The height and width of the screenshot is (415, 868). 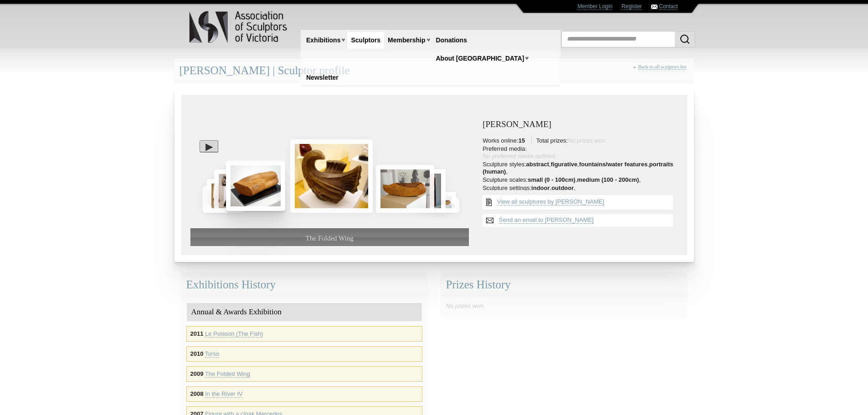 I want to click on li: Sculpture styles: , , , ,, so click(x=580, y=168).